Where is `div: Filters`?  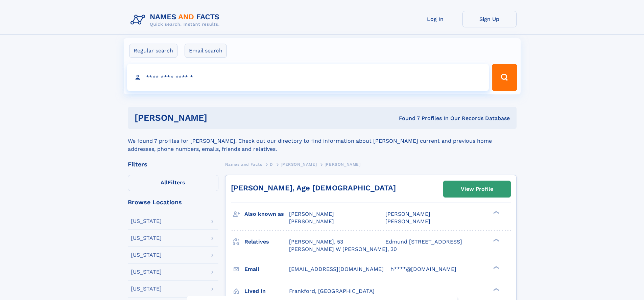 div: Filters is located at coordinates (173, 164).